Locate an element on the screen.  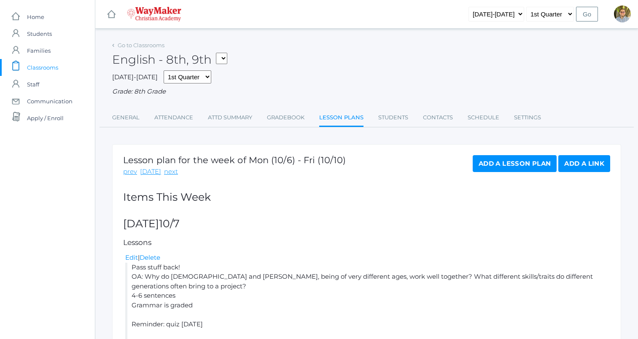
span: Communication is located at coordinates (50, 101).